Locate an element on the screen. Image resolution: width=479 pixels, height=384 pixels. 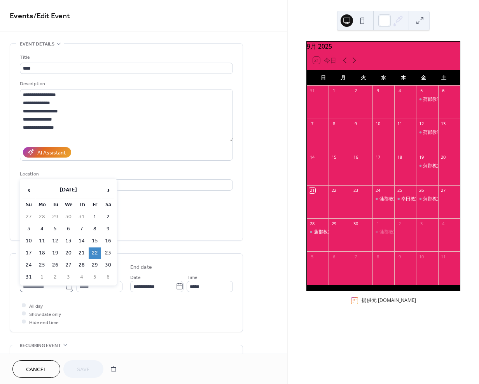
div: 20 is located at coordinates (443, 157).